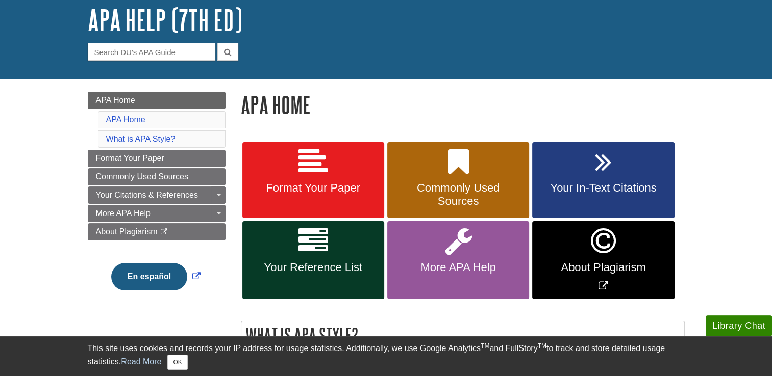  What do you see at coordinates (463, 105) in the screenshot?
I see `h1: APA Home` at bounding box center [463, 105].